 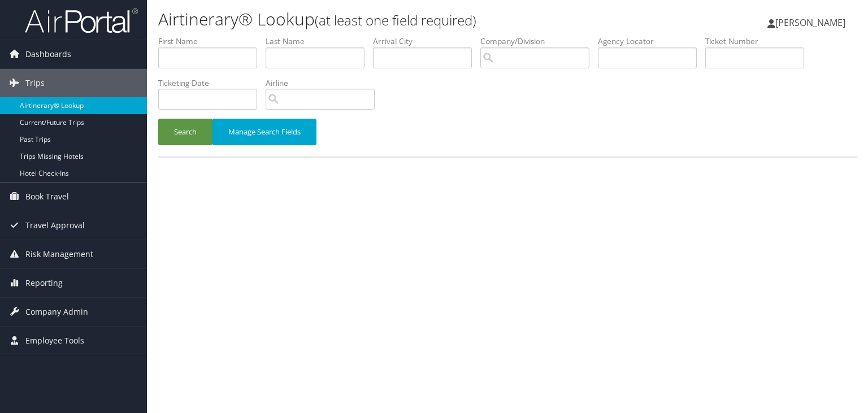 I want to click on label: First Name, so click(x=212, y=41).